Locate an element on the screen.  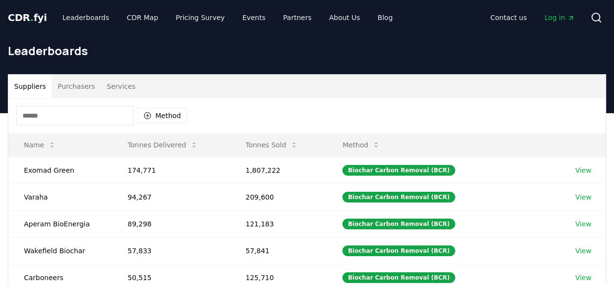
a: Leaderboards is located at coordinates (86, 18).